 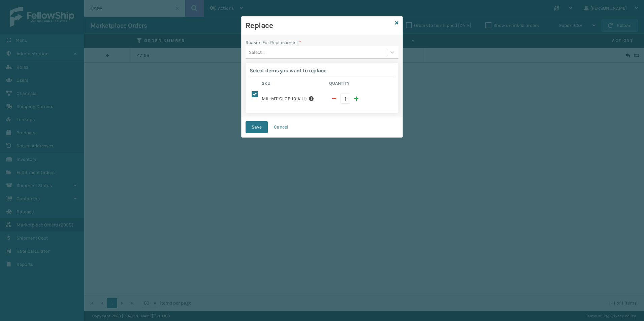 What do you see at coordinates (273, 42) in the screenshot?
I see `label: Reason For Replacement` at bounding box center [273, 42].